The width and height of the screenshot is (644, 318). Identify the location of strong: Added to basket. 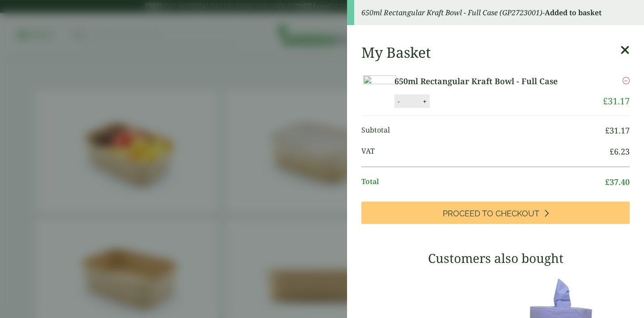
(573, 13).